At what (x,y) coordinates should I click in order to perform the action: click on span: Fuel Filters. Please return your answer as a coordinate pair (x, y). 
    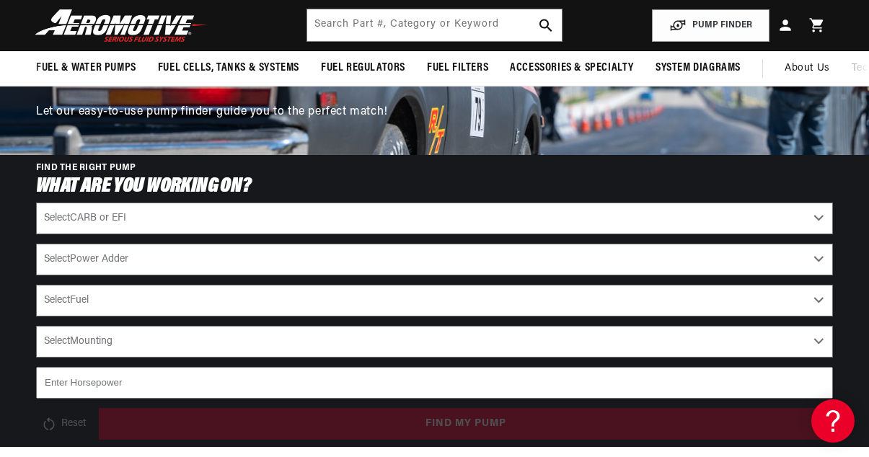
    Looking at the image, I should click on (457, 68).